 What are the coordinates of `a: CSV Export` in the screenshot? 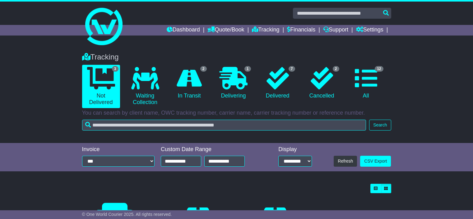 It's located at (375, 161).